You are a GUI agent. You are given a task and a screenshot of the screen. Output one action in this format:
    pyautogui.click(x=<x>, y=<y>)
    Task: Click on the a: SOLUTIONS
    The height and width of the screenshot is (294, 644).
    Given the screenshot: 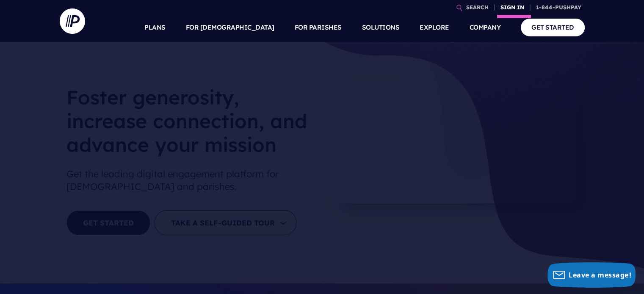 What is the action you would take?
    pyautogui.click(x=381, y=28)
    